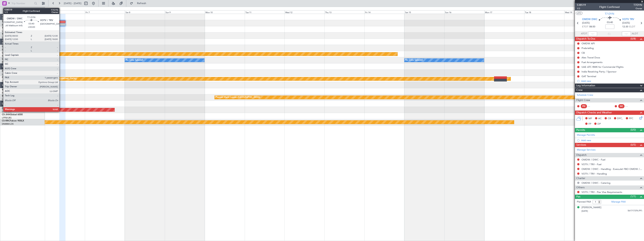  Describe the element at coordinates (594, 174) in the screenshot. I see `a: VOTV / TRV - Handling` at that location.